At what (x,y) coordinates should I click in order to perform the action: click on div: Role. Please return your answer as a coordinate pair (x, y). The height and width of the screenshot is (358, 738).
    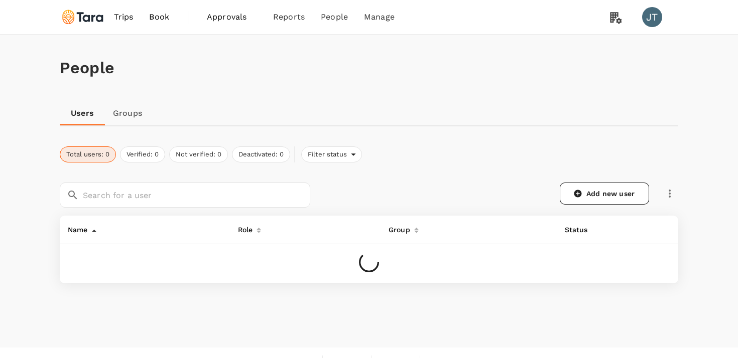
    Looking at the image, I should click on (243, 228).